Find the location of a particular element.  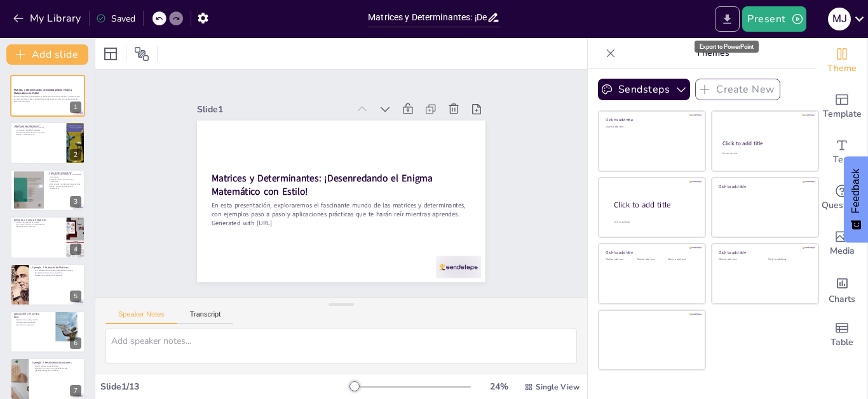

div: Add text boxes is located at coordinates (842, 152).